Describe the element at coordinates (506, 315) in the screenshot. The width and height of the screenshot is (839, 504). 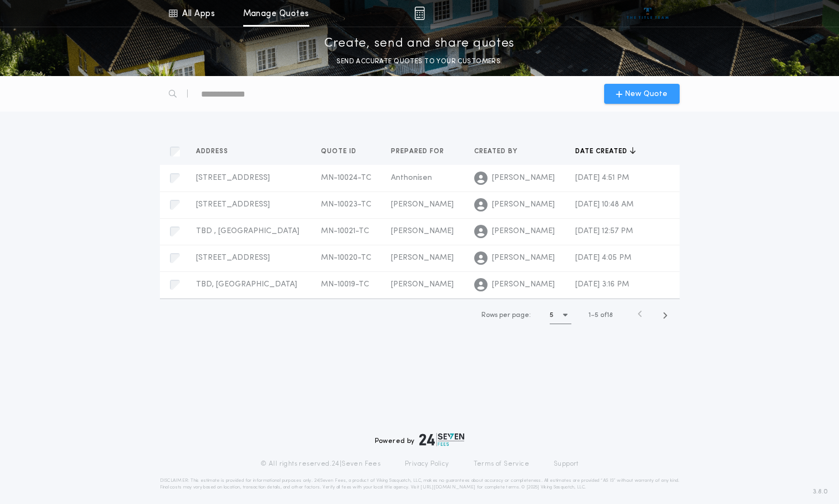
I see `span: Rows per page:` at that location.